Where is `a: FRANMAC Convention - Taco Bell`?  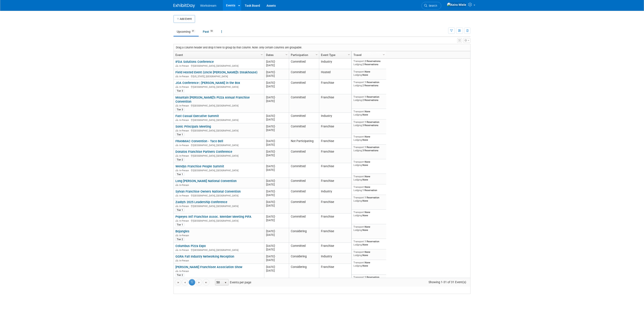
a: FRANMAC Convention - Taco Bell is located at coordinates (200, 141).